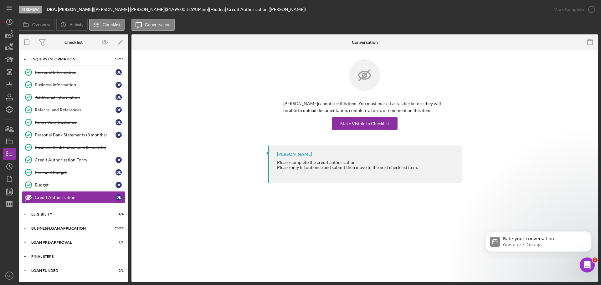 The width and height of the screenshot is (601, 285). Describe the element at coordinates (118, 243) in the screenshot. I see `div: 2 / 2` at that location.